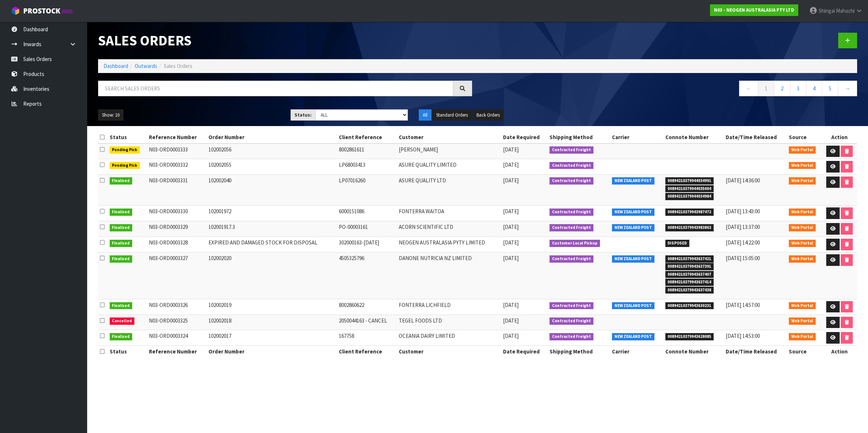 The image size is (868, 433). Describe the element at coordinates (367, 228) in the screenshot. I see `td: PO-00003161` at that location.